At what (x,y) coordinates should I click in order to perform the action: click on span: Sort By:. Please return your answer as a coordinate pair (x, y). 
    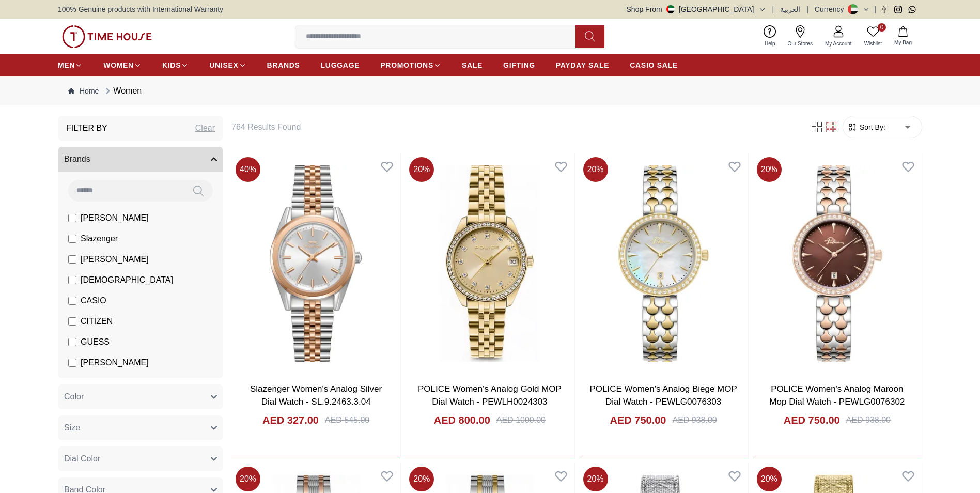
    Looking at the image, I should click on (871, 127).